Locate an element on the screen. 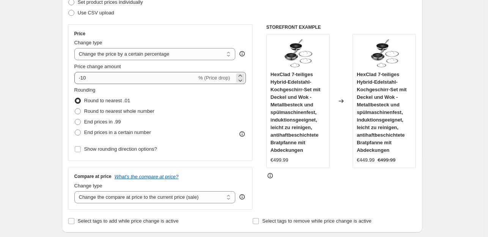 The height and width of the screenshot is (237, 488). span: Select tags to remove while price change is active is located at coordinates (317, 221).